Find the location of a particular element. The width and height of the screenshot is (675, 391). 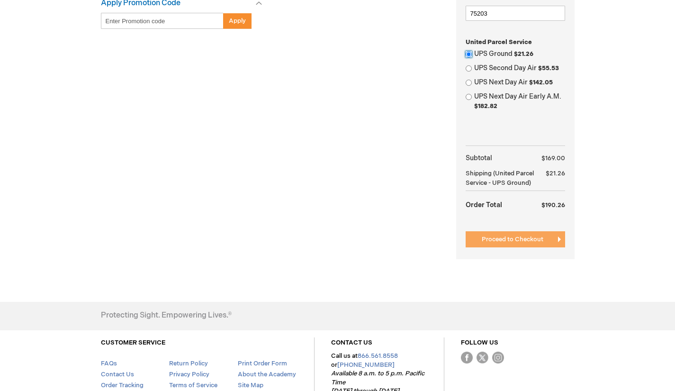

label: UPS Next Day Air is located at coordinates (520, 82).